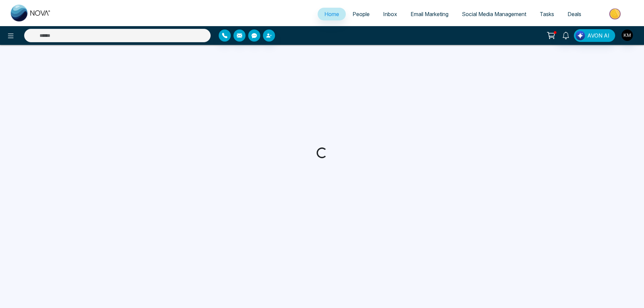 Image resolution: width=644 pixels, height=308 pixels. What do you see at coordinates (429, 14) in the screenshot?
I see `span: Email Marketing` at bounding box center [429, 14].